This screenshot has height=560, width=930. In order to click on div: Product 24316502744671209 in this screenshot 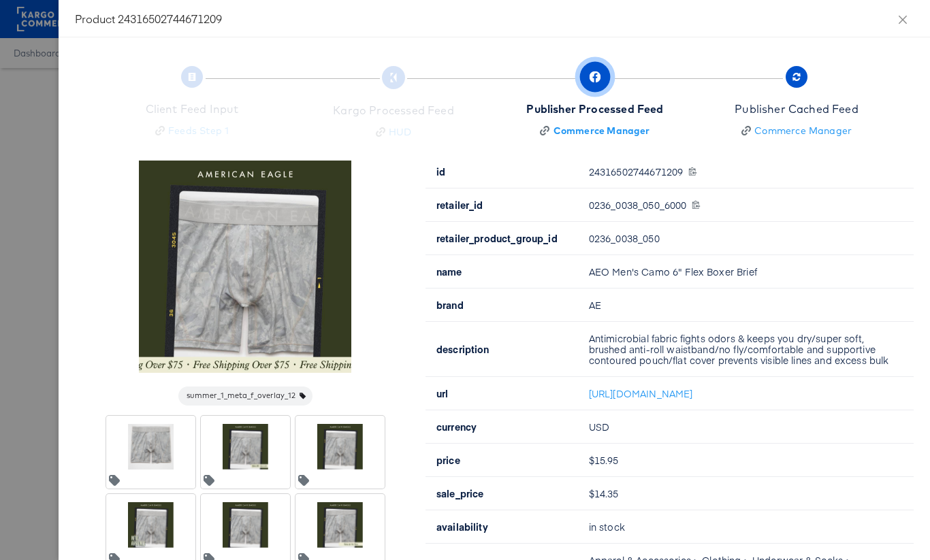, I will do `click(494, 18)`.